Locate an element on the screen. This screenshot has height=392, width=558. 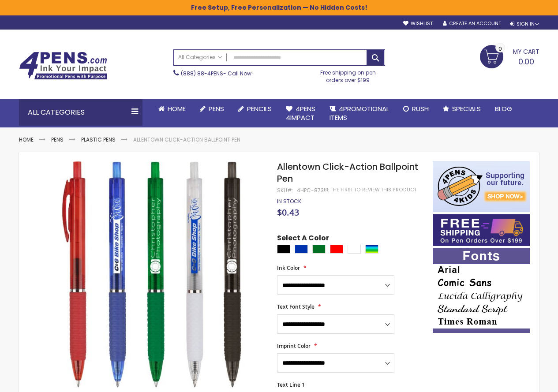
span: Select A Color is located at coordinates (303, 239).